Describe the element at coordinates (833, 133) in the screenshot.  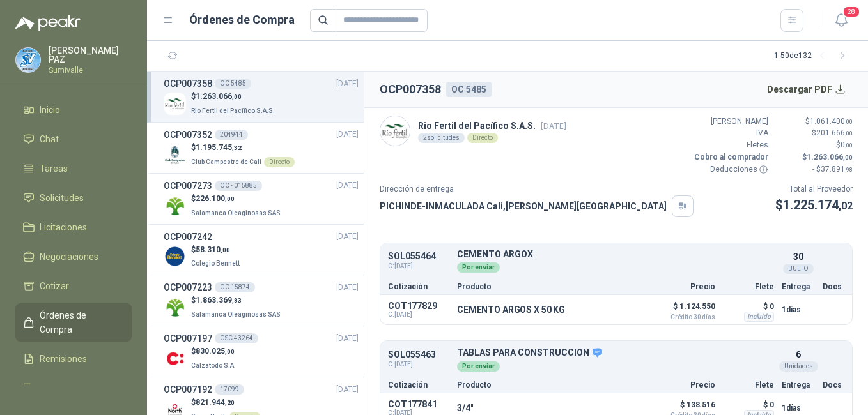
I see `span: 201.666` at that location.